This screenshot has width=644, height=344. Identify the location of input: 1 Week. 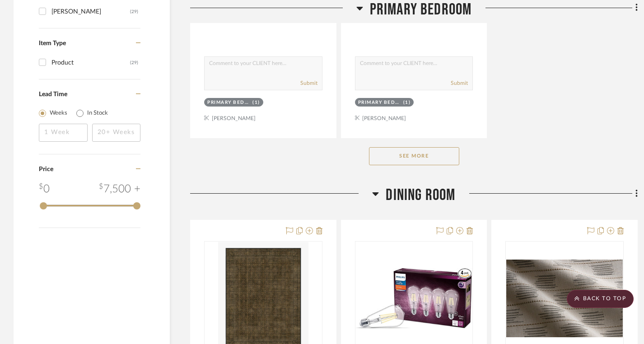
(63, 133).